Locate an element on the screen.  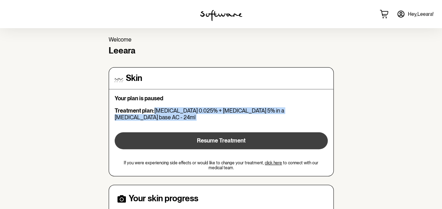
img: software logo is located at coordinates (221, 15).